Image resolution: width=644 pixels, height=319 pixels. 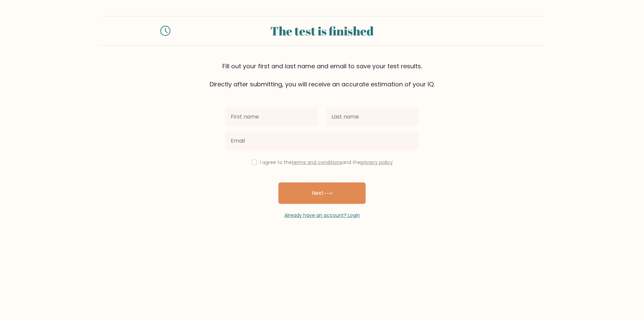 What do you see at coordinates (322, 193) in the screenshot?
I see `button: Next` at bounding box center [322, 193].